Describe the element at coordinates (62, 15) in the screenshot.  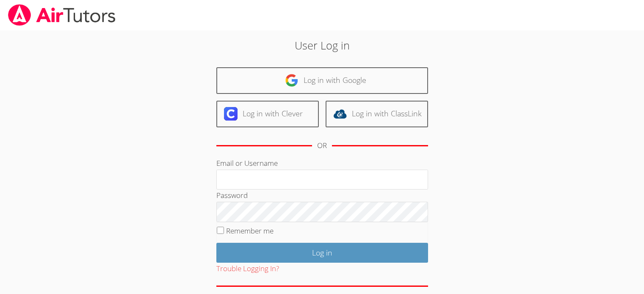
I see `img: airtutors_banner-c4298cdbf04f3fff15de1276eac7730deb9818008684d7c2e4769d2f7ddbe033.png` at that location.